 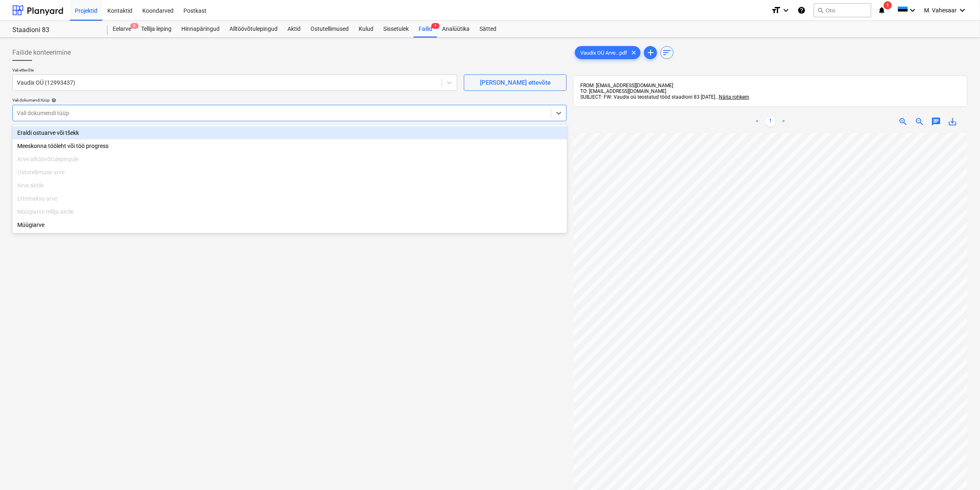 I want to click on span: sort, so click(x=667, y=52).